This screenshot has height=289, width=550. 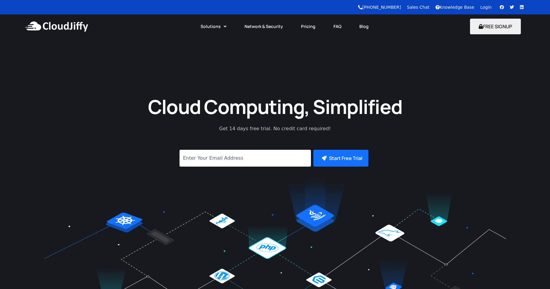 I want to click on a: FAQ, so click(x=337, y=26).